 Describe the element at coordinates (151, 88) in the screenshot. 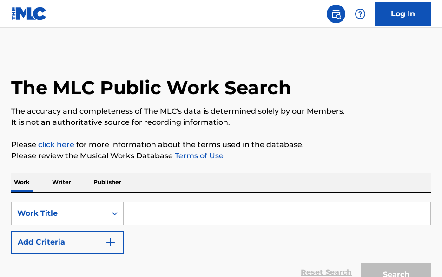

I see `h1: The MLC Public Work Search` at that location.